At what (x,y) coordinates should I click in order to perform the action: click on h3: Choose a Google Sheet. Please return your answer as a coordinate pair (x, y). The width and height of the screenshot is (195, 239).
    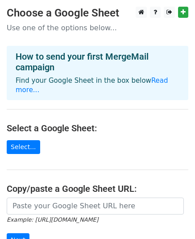
    Looking at the image, I should click on (97, 13).